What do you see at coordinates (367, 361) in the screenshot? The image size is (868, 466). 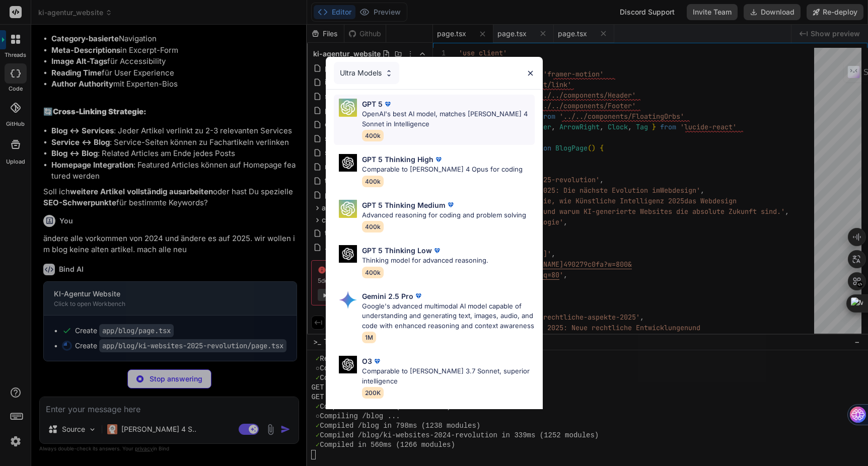 I see `p: O3` at bounding box center [367, 361].